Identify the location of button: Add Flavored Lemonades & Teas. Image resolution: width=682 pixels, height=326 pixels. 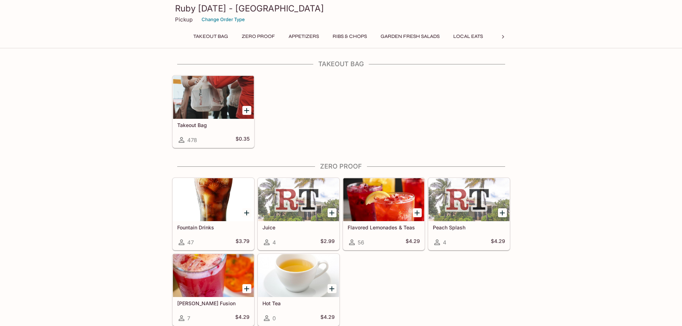
(417, 213).